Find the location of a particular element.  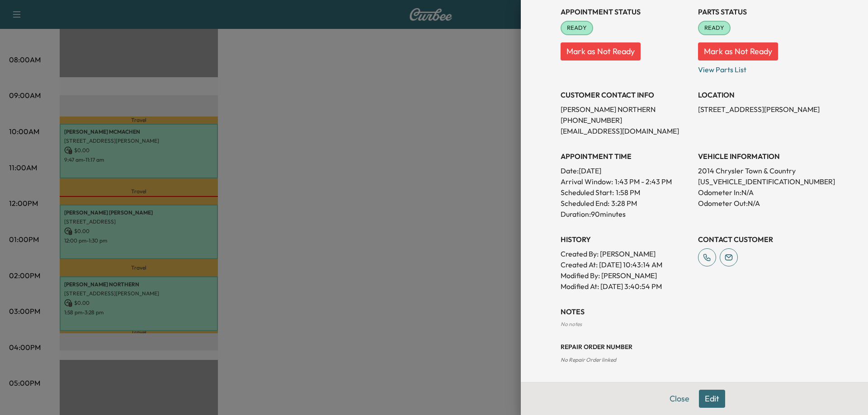

h3: VEHICLE INFORMATION is located at coordinates (763, 156).